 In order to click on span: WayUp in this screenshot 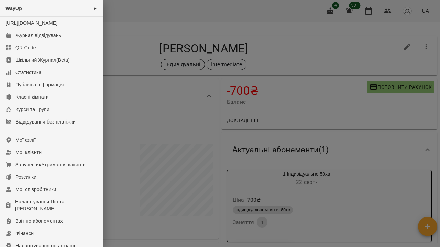, I will do `click(14, 8)`.